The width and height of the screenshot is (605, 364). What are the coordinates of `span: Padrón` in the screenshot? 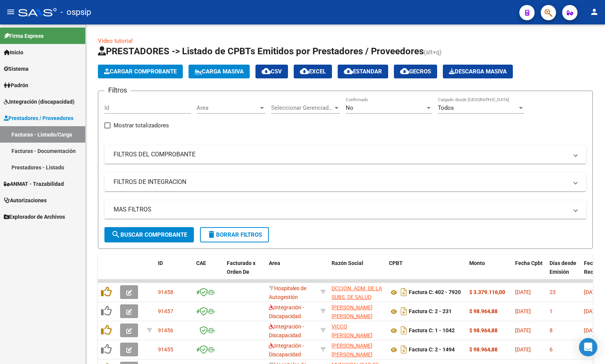 It's located at (16, 85).